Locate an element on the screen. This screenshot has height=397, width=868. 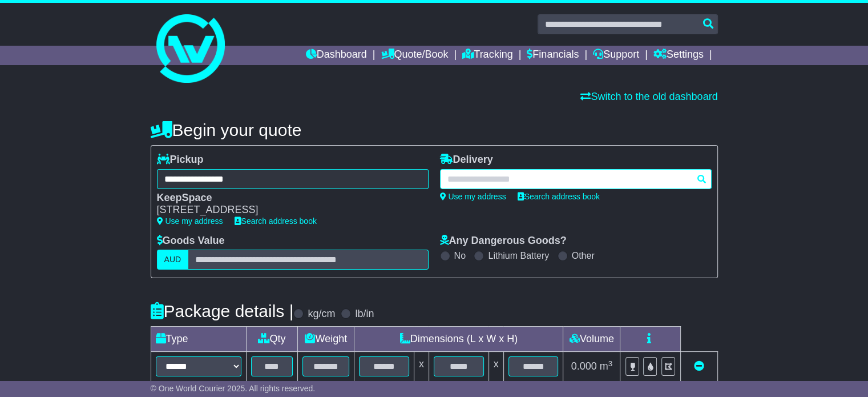
a: Switch to the old dashboard is located at coordinates (649, 97).